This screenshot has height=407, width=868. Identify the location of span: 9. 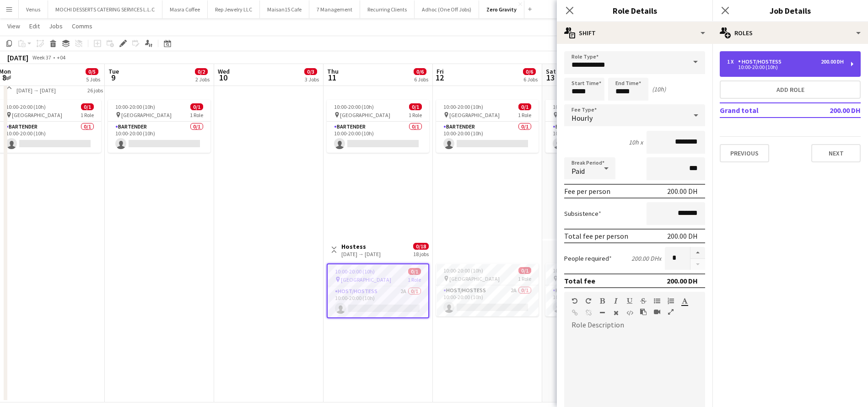
(113, 78).